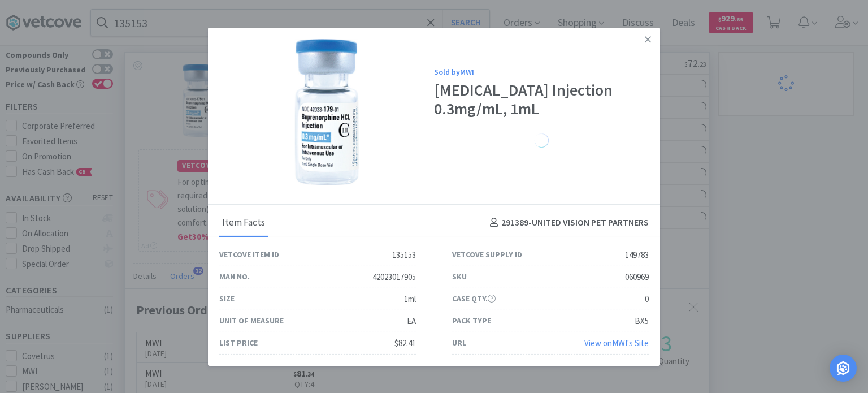 The image size is (868, 393). I want to click on div: BX5, so click(642, 321).